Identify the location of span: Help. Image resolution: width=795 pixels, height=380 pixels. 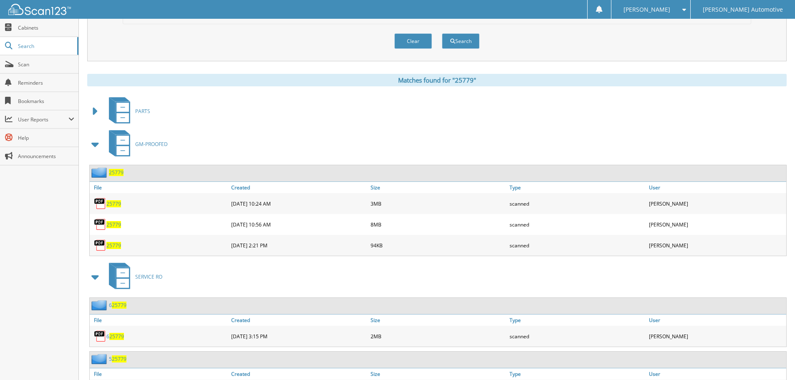
(46, 138).